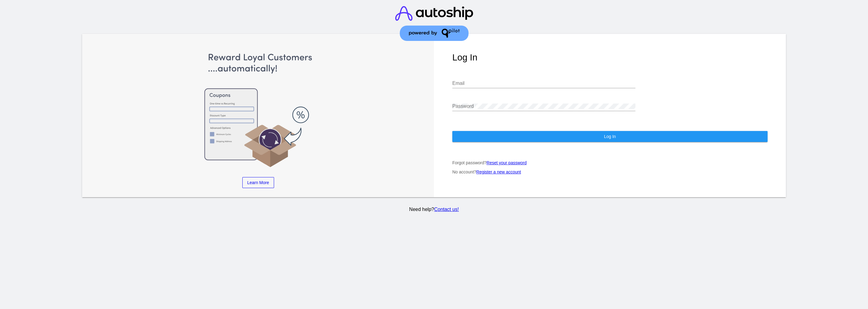 The image size is (868, 309). Describe the element at coordinates (610, 137) in the screenshot. I see `button: Log In` at that location.